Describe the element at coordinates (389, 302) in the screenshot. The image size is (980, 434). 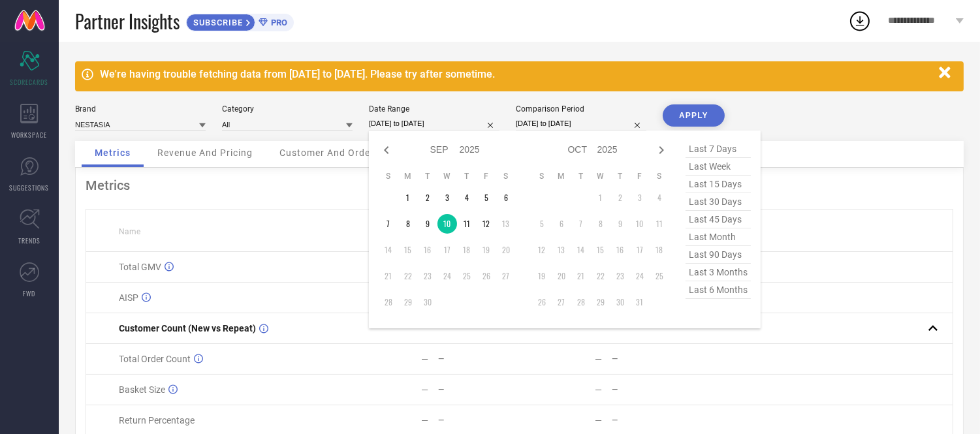
I see `td: Sun Sep 28 2025` at that location.